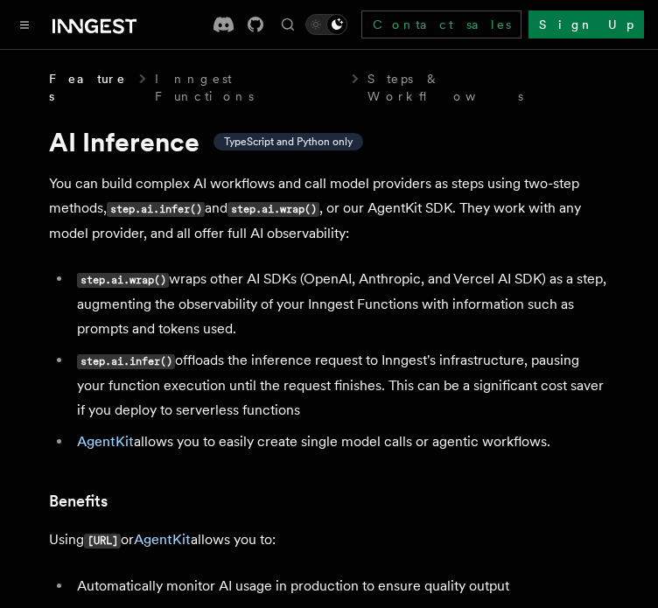 The width and height of the screenshot is (658, 608). Describe the element at coordinates (340, 385) in the screenshot. I see `li: offloads the inference request to Inngest's infrastructure, pausing your function execution until...` at that location.